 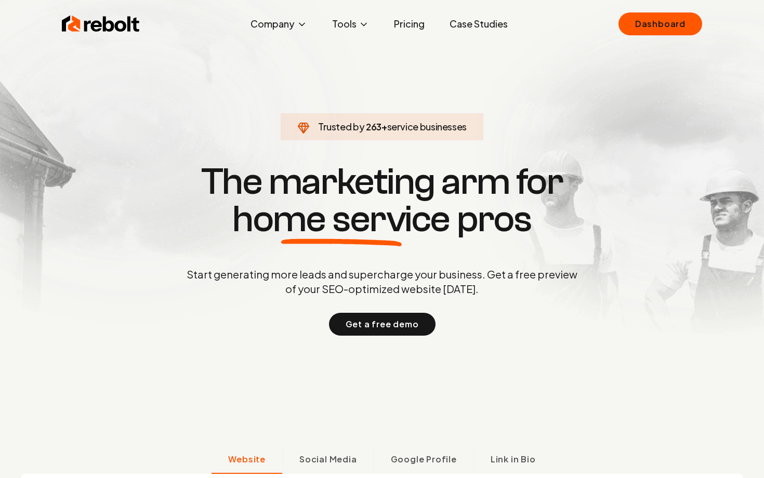 I want to click on span: Google Profile, so click(x=424, y=459).